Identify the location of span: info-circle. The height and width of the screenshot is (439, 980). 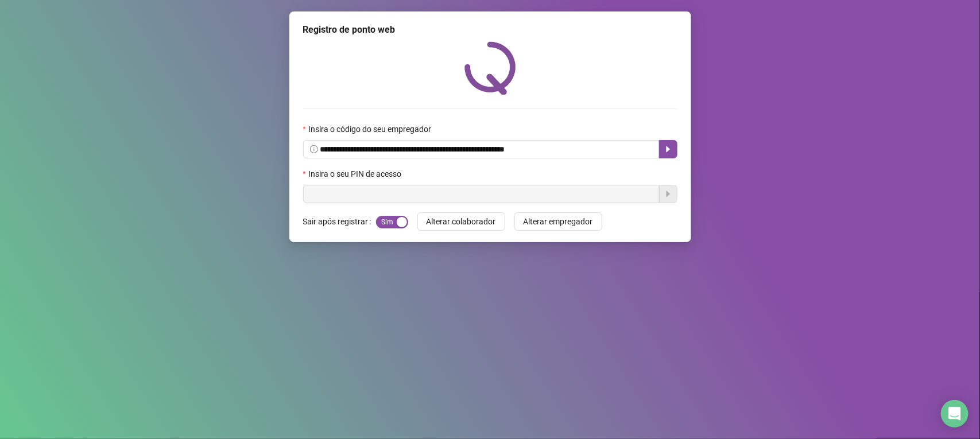
(314, 149).